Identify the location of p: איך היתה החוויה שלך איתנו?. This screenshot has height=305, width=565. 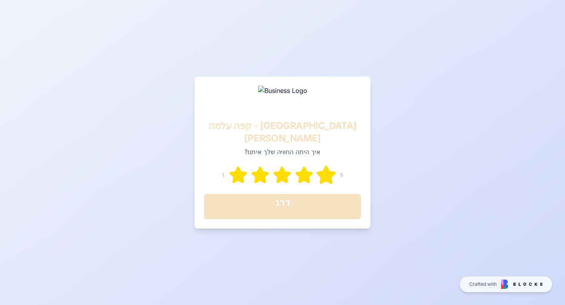
(282, 152).